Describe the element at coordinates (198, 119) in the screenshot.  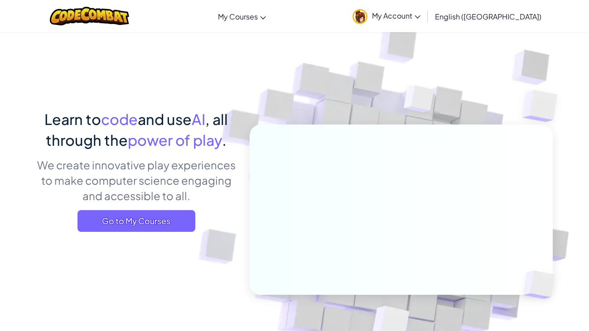
I see `span: AI` at that location.